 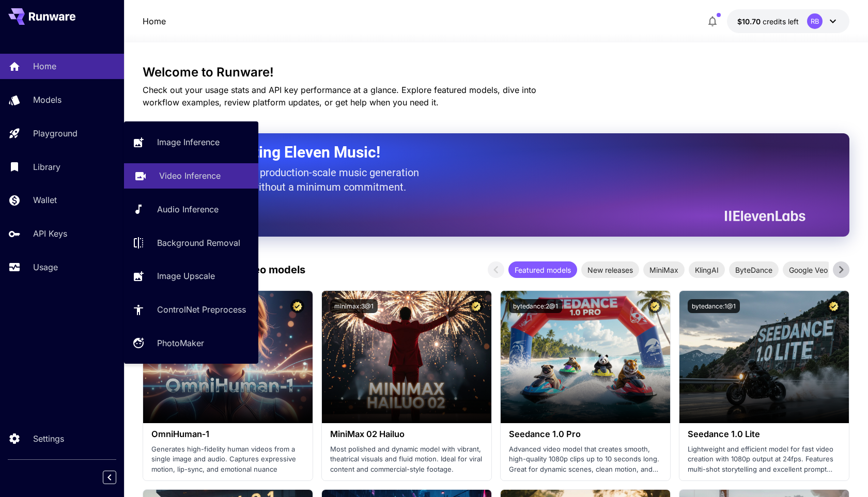 What do you see at coordinates (46, 167) in the screenshot?
I see `p: Library` at bounding box center [46, 167].